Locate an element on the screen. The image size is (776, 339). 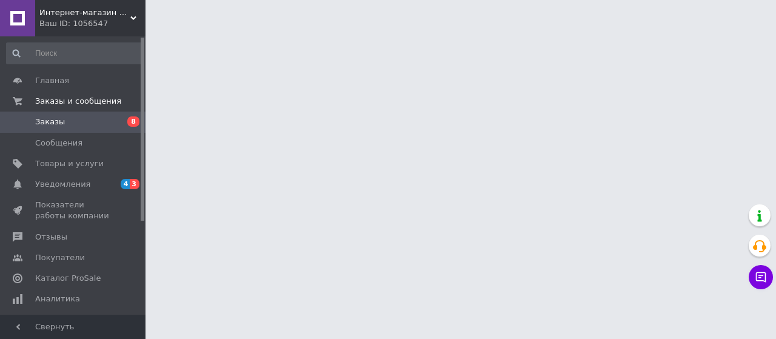
span: Покупатели is located at coordinates (60, 258).